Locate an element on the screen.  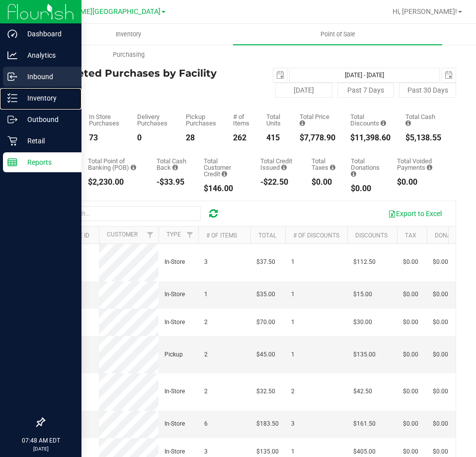
i: Sum of the discount values applied to the all purchases in the date range. is located at coordinates (383, 123).